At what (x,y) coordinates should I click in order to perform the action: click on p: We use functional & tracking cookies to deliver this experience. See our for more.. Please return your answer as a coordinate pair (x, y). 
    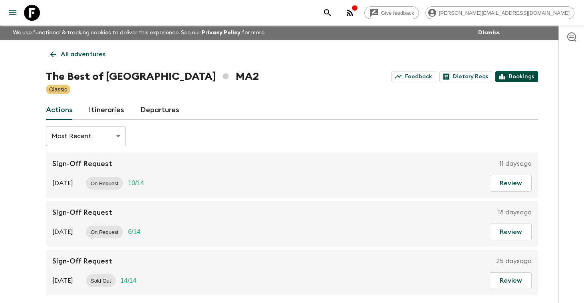
    Looking at the image, I should click on (139, 33).